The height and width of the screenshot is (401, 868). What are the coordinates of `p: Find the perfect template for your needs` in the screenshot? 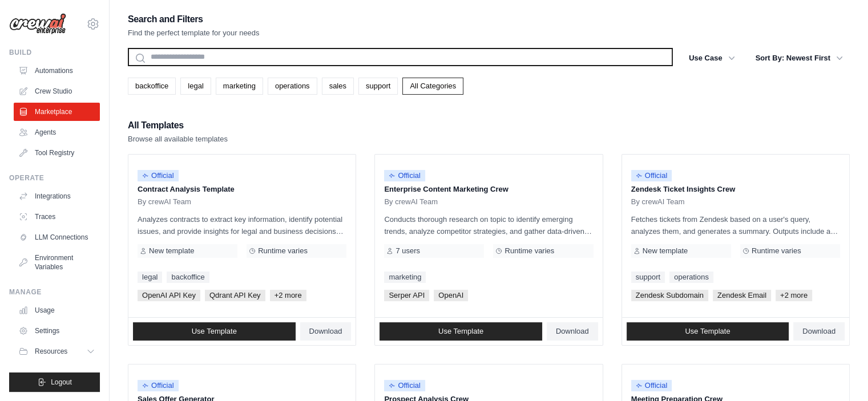 It's located at (193, 33).